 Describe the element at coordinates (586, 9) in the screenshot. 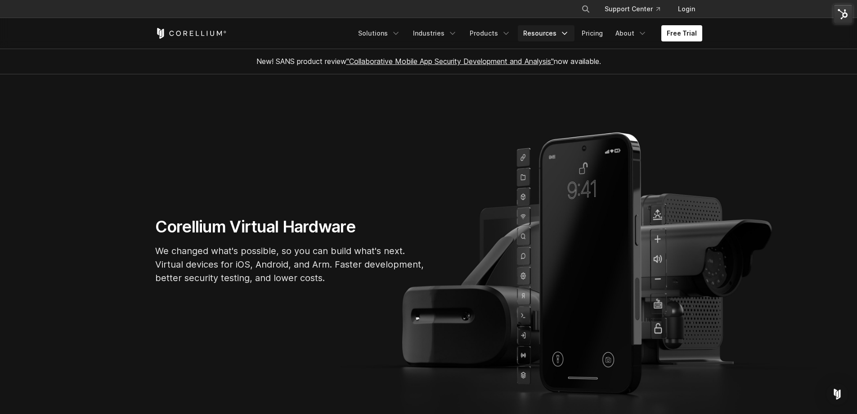

I see `button: Search` at that location.